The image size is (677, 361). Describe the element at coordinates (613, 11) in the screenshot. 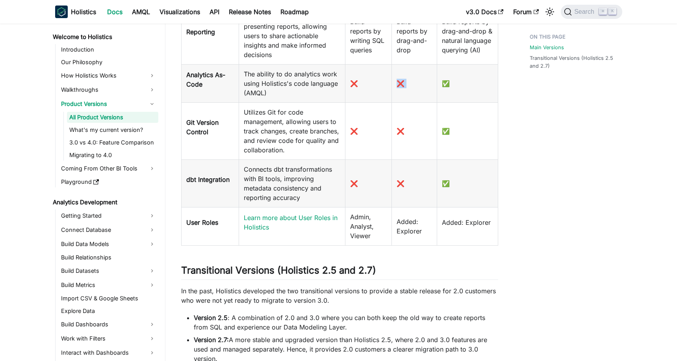

I see `kbd: K` at that location.